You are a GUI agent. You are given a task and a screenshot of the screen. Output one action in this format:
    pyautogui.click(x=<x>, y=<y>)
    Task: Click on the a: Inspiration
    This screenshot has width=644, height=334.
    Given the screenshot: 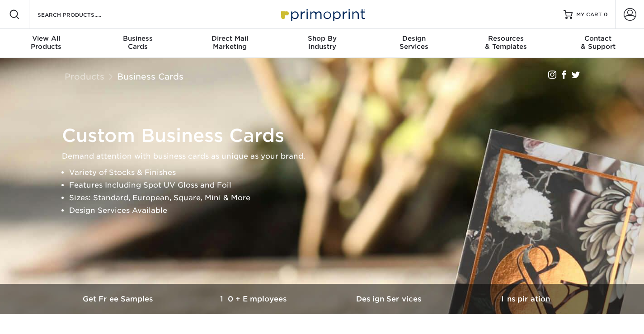 What is the action you would take?
    pyautogui.click(x=525, y=299)
    